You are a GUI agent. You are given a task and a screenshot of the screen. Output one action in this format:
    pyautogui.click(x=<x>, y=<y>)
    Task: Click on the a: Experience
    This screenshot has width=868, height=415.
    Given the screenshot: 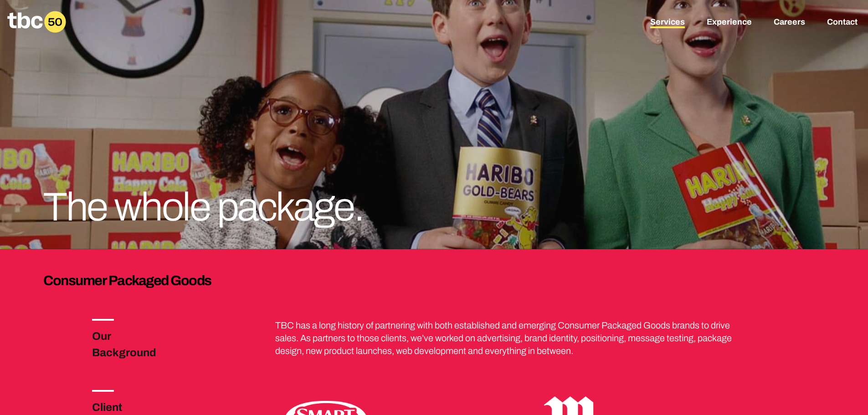 What is the action you would take?
    pyautogui.click(x=729, y=22)
    